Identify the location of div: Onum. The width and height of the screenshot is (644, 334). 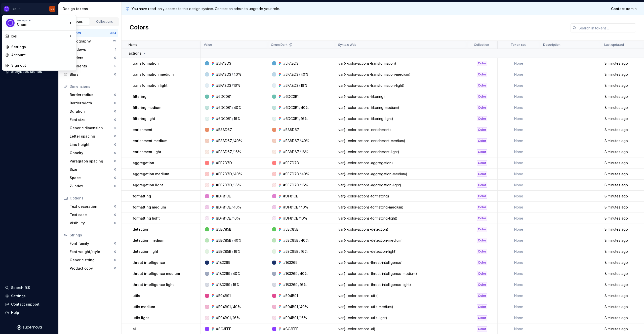
(38, 24).